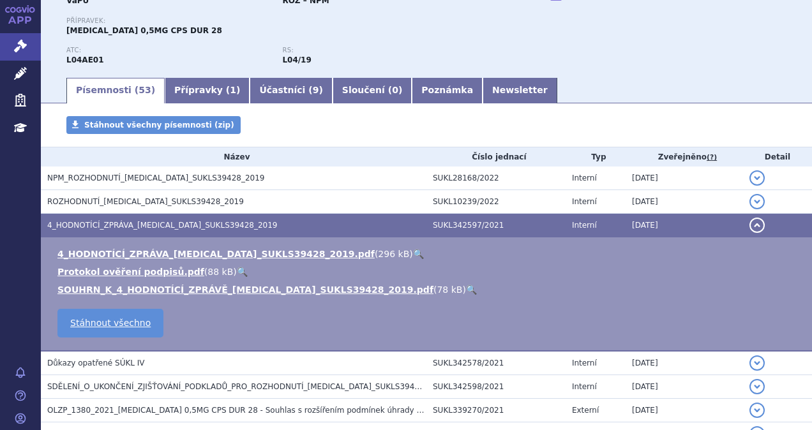 The image size is (812, 430). Describe the element at coordinates (520, 91) in the screenshot. I see `a: Newsletter` at that location.